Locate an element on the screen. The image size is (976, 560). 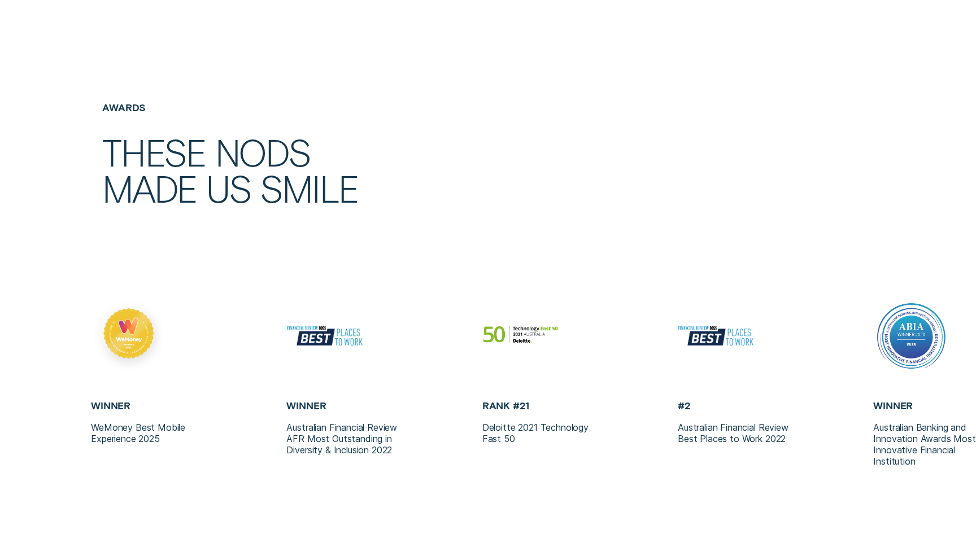
h5: #2 is located at coordinates (739, 405).